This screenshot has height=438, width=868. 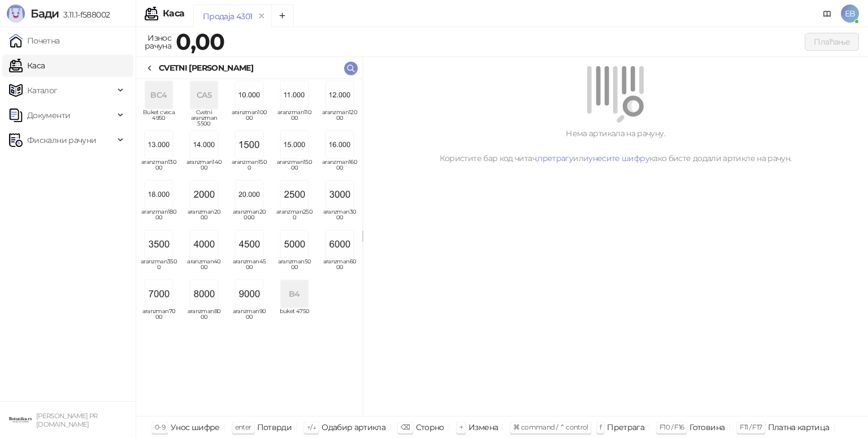 I want to click on span: 3.11.1-f588002, so click(x=84, y=14).